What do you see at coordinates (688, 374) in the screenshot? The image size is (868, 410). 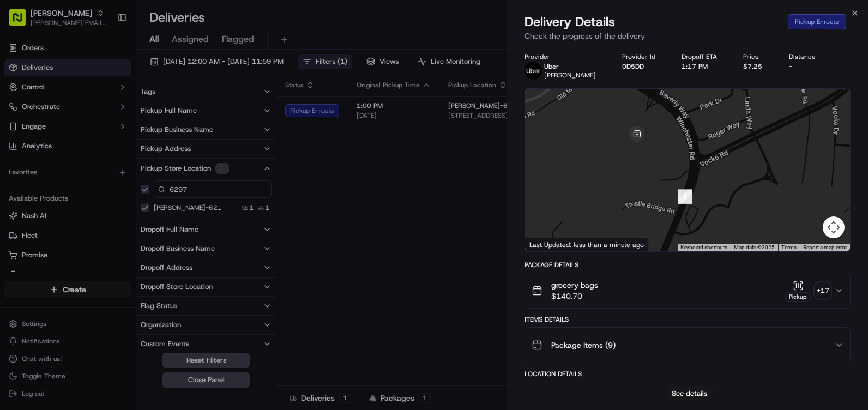 I see `div: Location Details` at bounding box center [688, 374].